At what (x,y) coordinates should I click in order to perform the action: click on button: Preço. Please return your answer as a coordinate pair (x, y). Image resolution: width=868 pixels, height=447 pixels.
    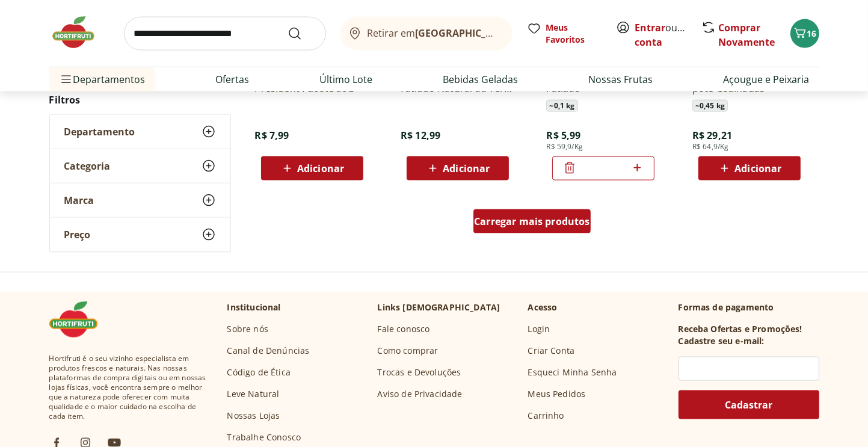
    Looking at the image, I should click on (140, 235).